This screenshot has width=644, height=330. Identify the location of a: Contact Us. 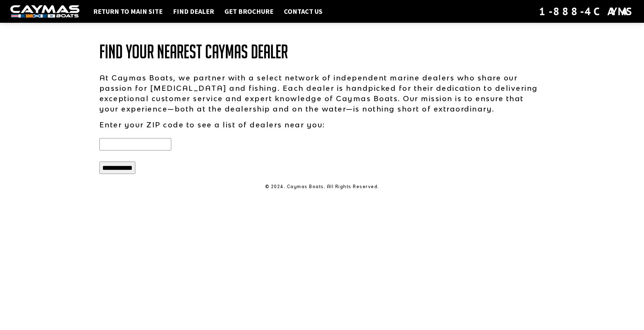
(303, 12).